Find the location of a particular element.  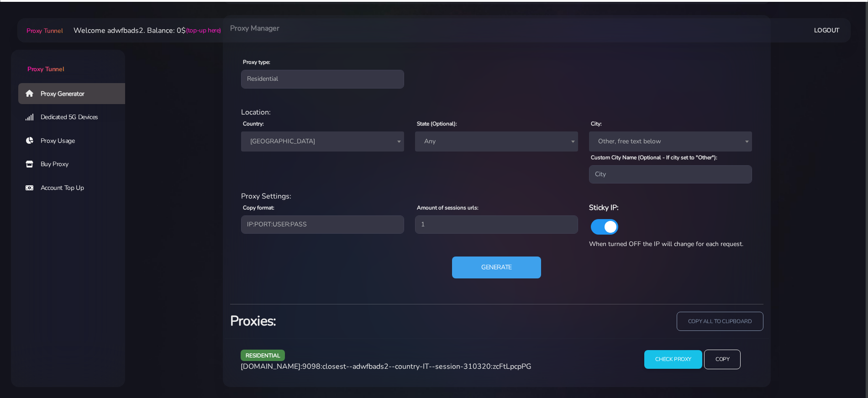

label: Custom City Name (Optional - If city set to "Other"): is located at coordinates (654, 158).